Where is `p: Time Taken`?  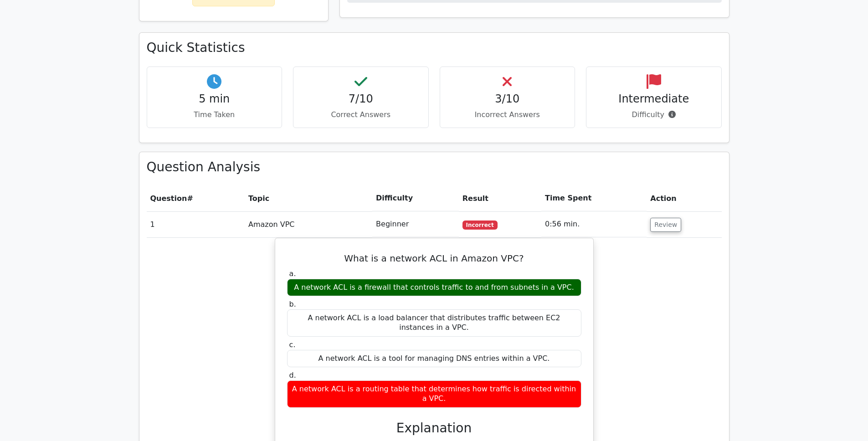
p: Time Taken is located at coordinates (214, 115).